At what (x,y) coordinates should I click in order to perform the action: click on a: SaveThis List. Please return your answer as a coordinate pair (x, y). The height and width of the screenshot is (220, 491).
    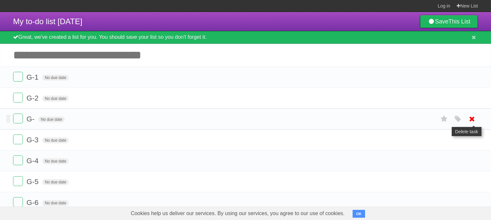
    Looking at the image, I should click on (449, 22).